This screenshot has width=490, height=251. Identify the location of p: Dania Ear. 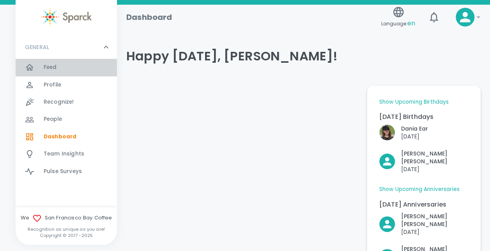
(414, 129).